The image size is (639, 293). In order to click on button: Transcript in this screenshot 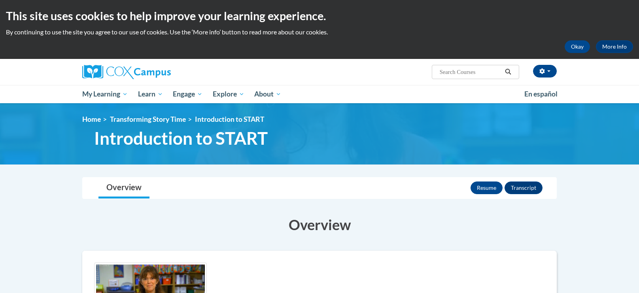, I will do `click(524, 188)`.